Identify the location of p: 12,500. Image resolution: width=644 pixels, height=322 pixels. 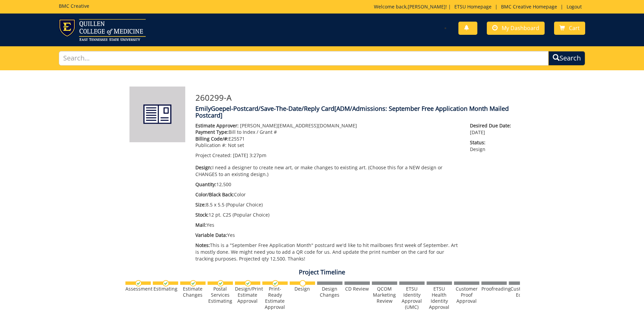
(328, 184).